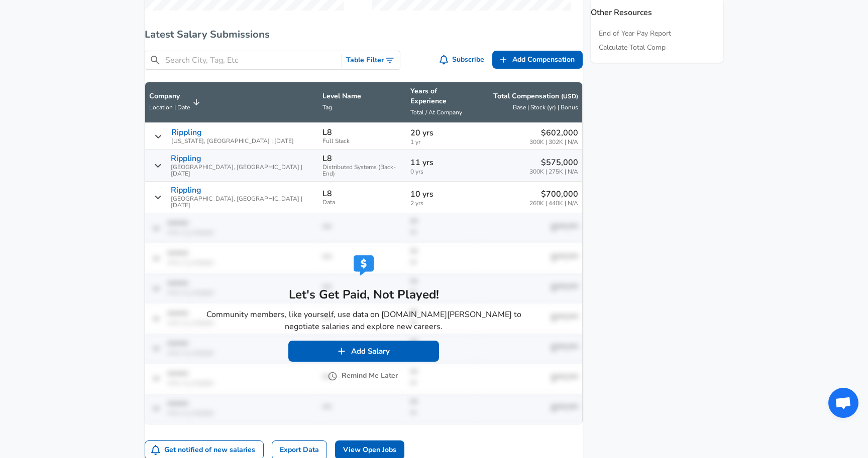 The image size is (868, 458). Describe the element at coordinates (169, 96) in the screenshot. I see `p: Company` at that location.